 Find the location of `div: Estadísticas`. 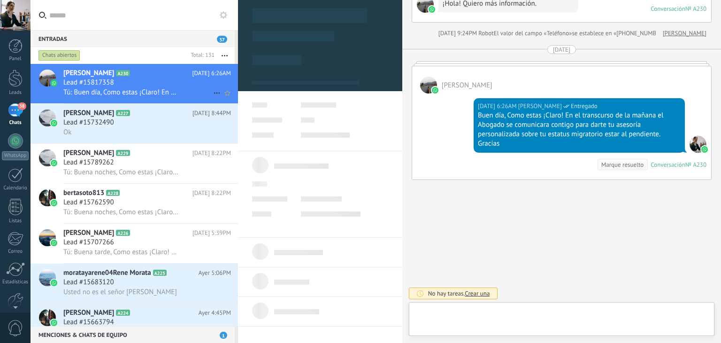

div: Estadísticas is located at coordinates (15, 282).